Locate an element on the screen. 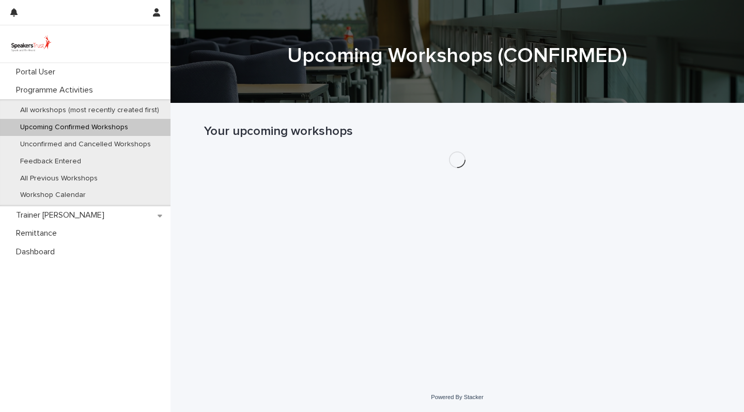 Image resolution: width=744 pixels, height=412 pixels. h1: Upcoming Workshops (CONFIRMED) is located at coordinates (457, 56).